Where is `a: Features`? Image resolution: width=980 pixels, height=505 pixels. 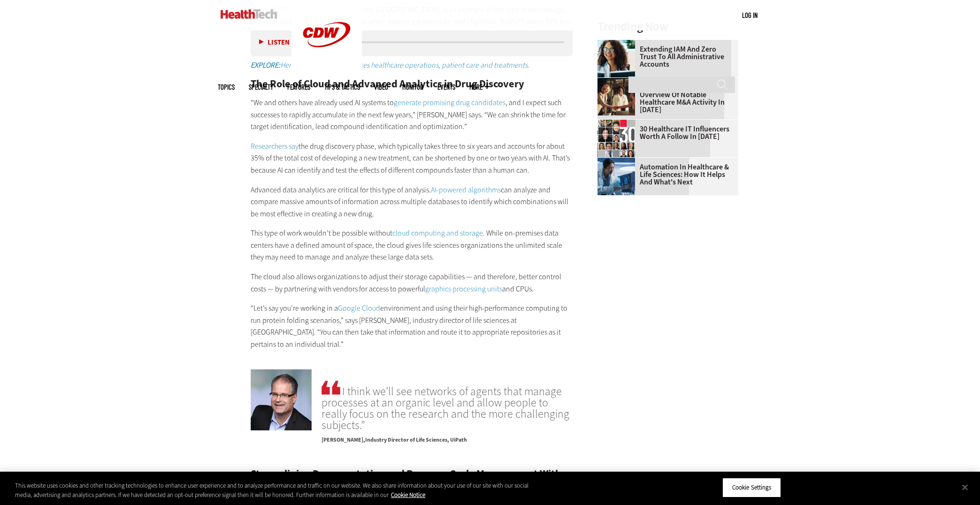 a: Features is located at coordinates (298, 87).